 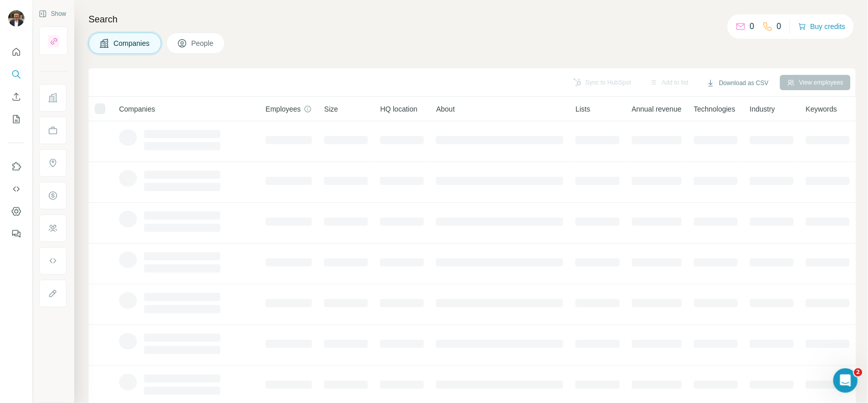 I want to click on span: 2, so click(x=858, y=372).